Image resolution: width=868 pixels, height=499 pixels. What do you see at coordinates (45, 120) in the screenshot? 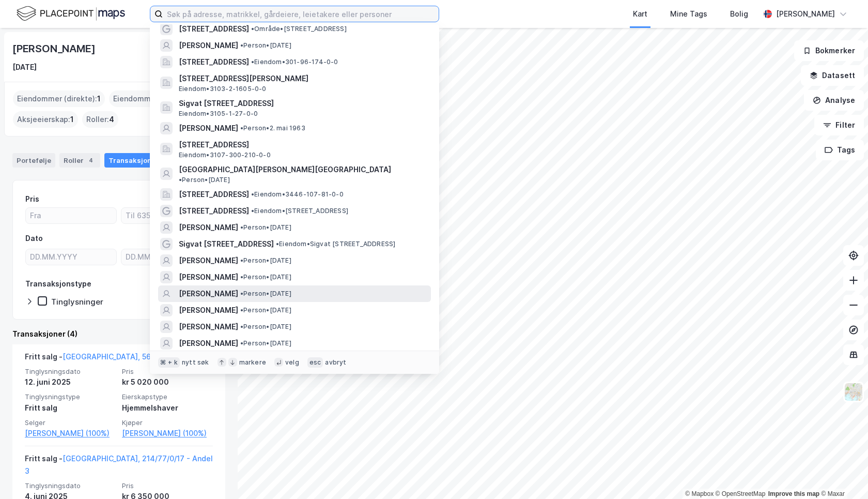
I see `div: Aksjeeierskap :` at bounding box center [45, 120].